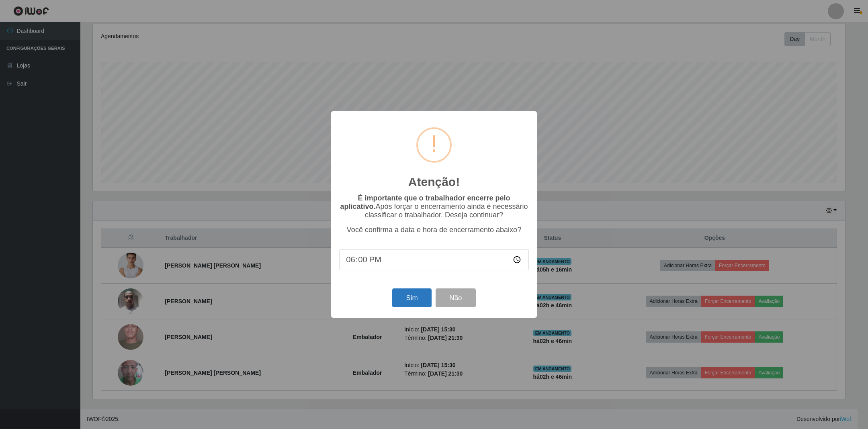 Image resolution: width=868 pixels, height=429 pixels. What do you see at coordinates (434, 206) in the screenshot?
I see `p: Após forçar o encerramento ainda é necessário classificar o trabalhador. Deseja continuar?` at bounding box center [434, 206].